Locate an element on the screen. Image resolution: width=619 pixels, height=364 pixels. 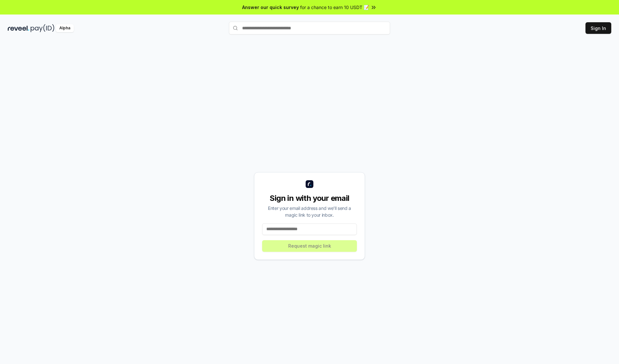
div: Enter your email address and we’ll send a magic link to your inbox. is located at coordinates (310, 211).